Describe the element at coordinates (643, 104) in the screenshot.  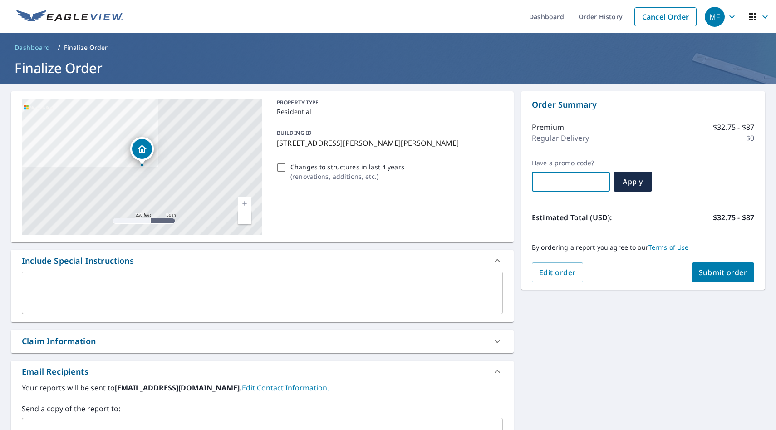
I see `p: Order Summary` at that location.